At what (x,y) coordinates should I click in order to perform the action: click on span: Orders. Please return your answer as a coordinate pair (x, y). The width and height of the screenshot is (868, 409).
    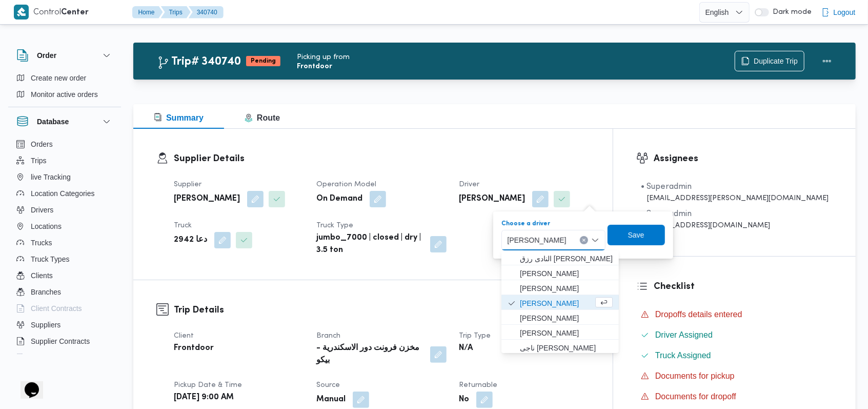
    Looking at the image, I should click on (41, 144).